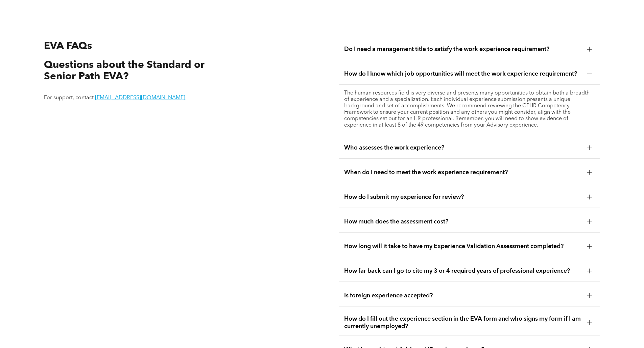 This screenshot has width=644, height=348. I want to click on span: How do I know which job opportunities will meet the work experience requirement?, so click(463, 74).